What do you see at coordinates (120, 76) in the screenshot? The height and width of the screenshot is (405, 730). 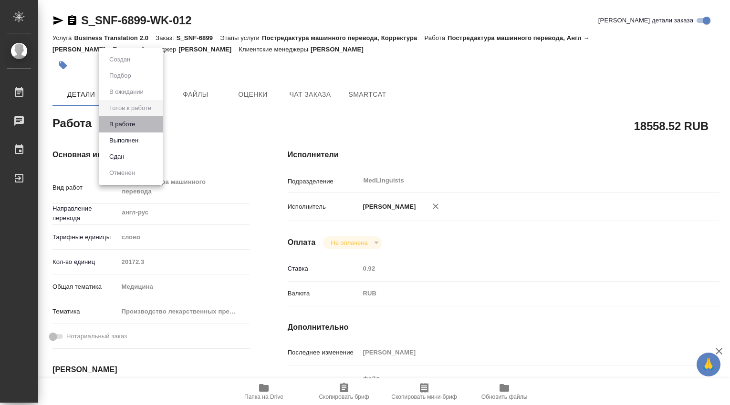 I see `button: Подбор` at bounding box center [120, 76].